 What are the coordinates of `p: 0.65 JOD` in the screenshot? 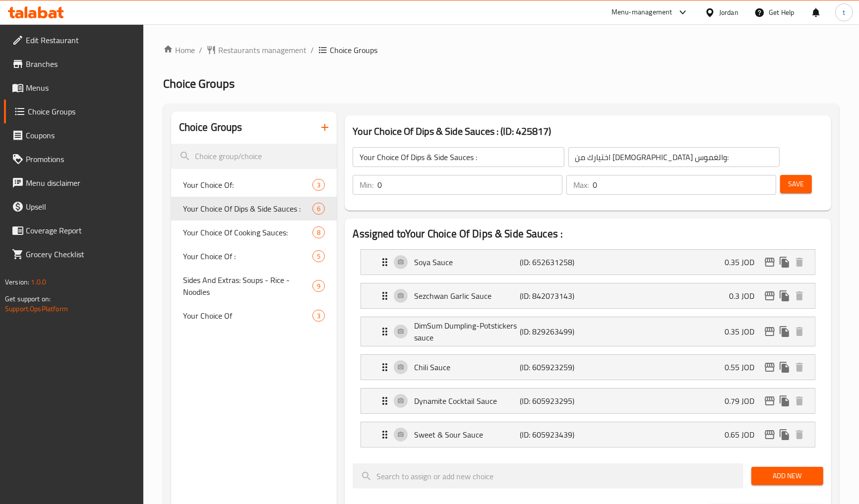 It's located at (744, 435).